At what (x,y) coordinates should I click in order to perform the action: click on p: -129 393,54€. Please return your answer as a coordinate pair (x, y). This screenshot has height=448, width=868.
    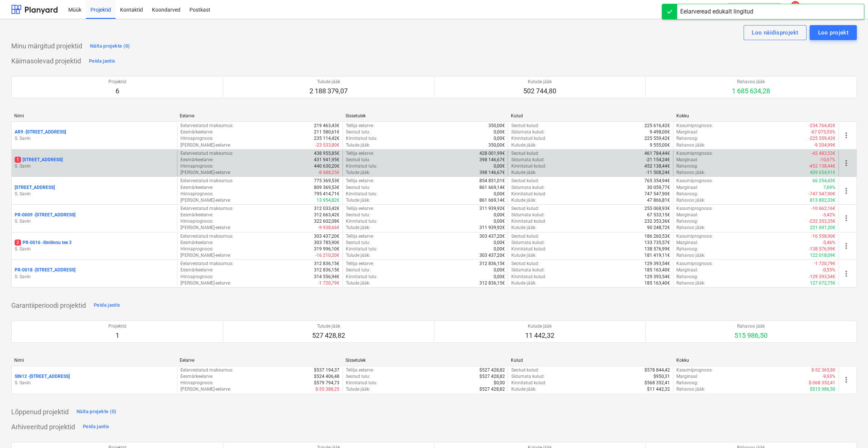
    Looking at the image, I should click on (822, 277).